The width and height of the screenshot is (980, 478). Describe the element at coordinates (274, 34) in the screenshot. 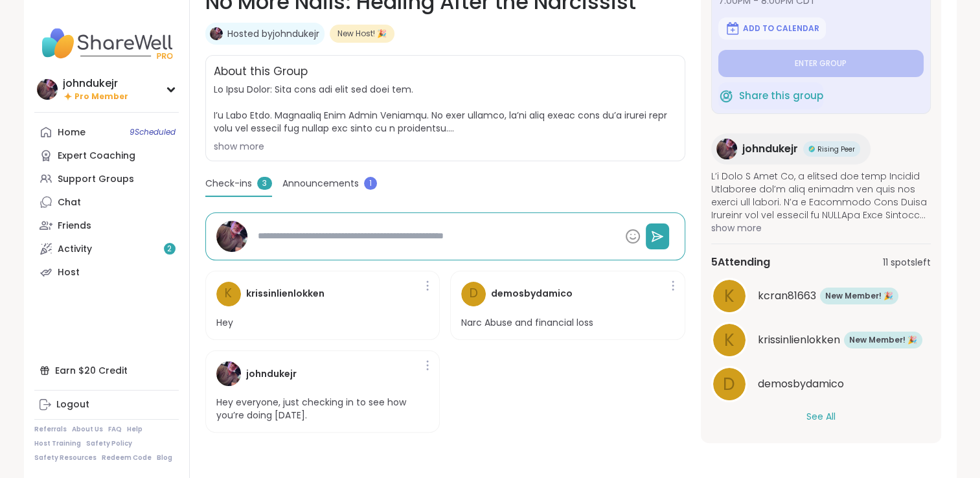

I see `a: Hosted byjohndukejr` at that location.